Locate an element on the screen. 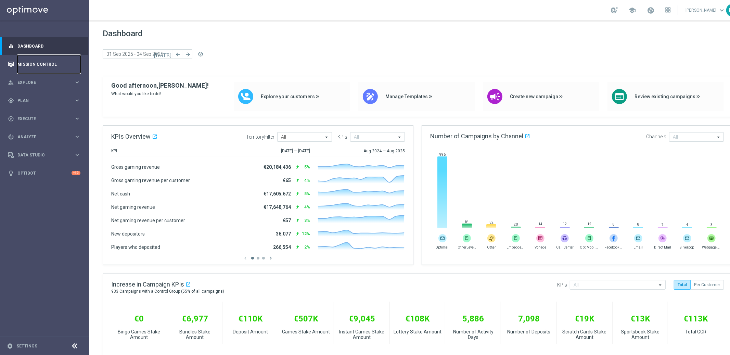  div: Execute is located at coordinates (41, 119).